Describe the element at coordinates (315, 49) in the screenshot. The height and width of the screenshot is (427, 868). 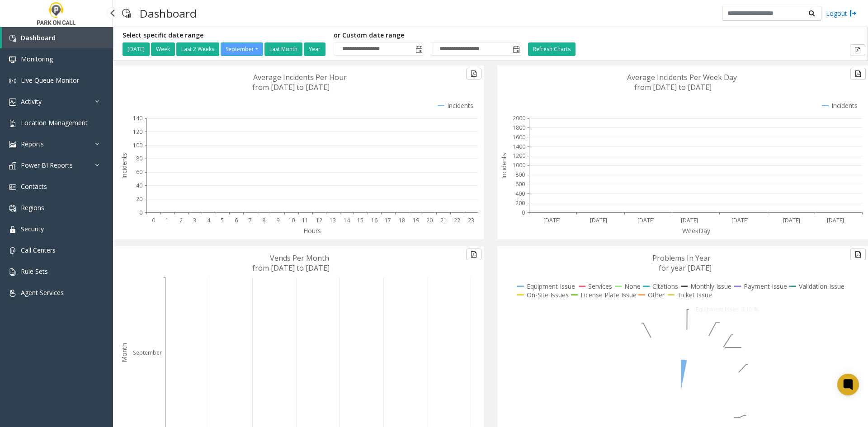
I see `button: Year` at that location.